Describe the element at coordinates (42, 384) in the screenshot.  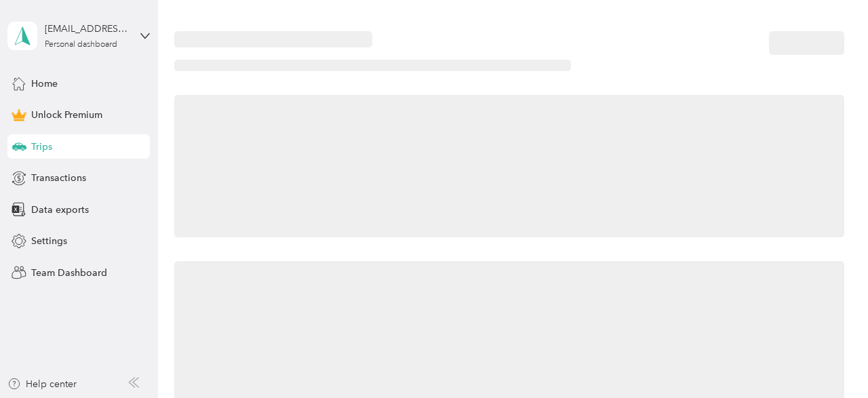
I see `button: Help center` at that location.